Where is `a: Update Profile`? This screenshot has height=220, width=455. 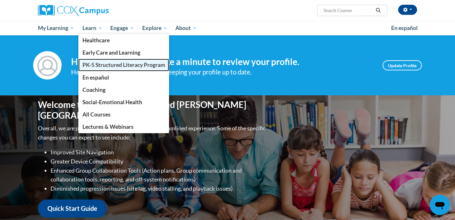 a: Update Profile is located at coordinates (402, 65).